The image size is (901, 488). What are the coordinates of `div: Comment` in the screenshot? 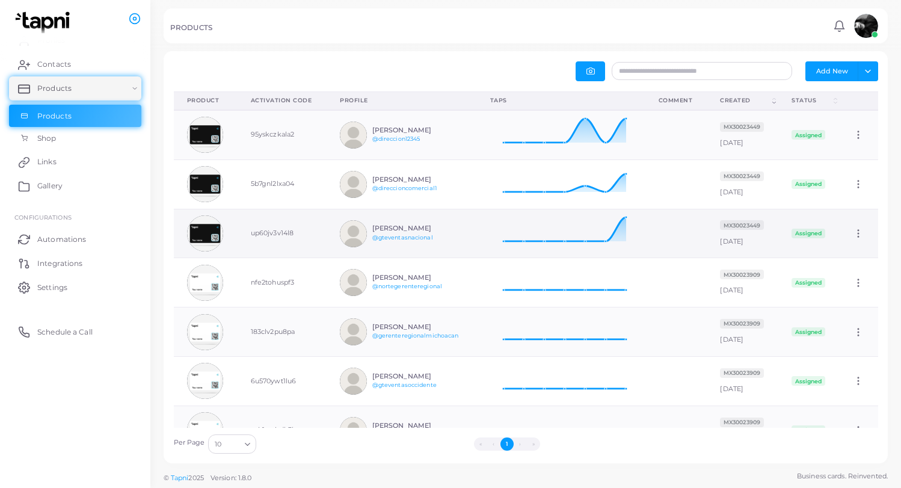 It's located at (676, 100).